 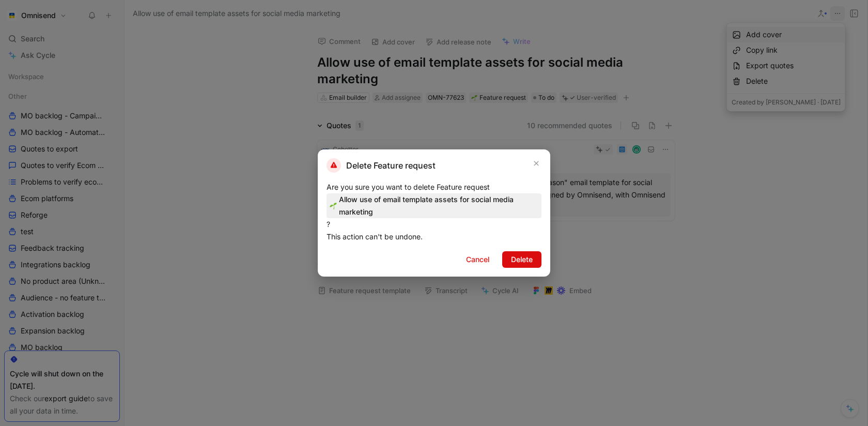 I want to click on span: Delete, so click(x=522, y=259).